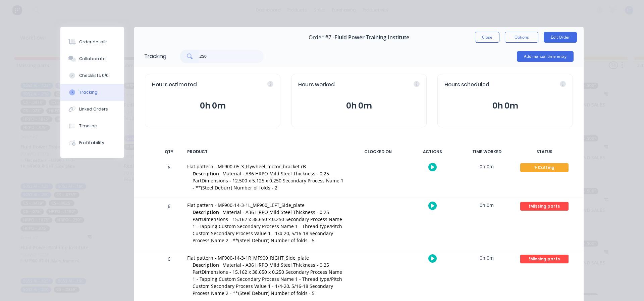 This screenshot has height=301, width=644. Describe the element at coordinates (175, 85) in the screenshot. I see `span: Hours estimated` at that location.